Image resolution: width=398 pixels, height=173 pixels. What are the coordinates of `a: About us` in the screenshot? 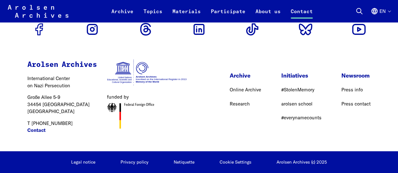 It's located at (268, 15).